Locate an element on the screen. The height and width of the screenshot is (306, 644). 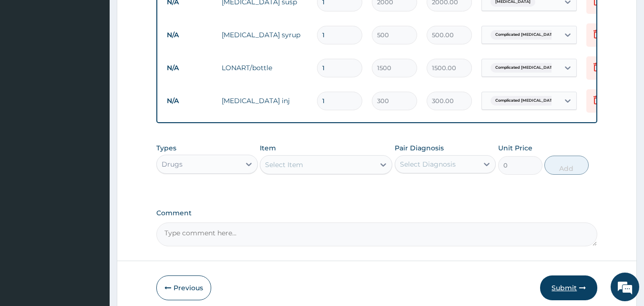
textarea: Type your message and hit 'Enter' is located at coordinates (93, 221).